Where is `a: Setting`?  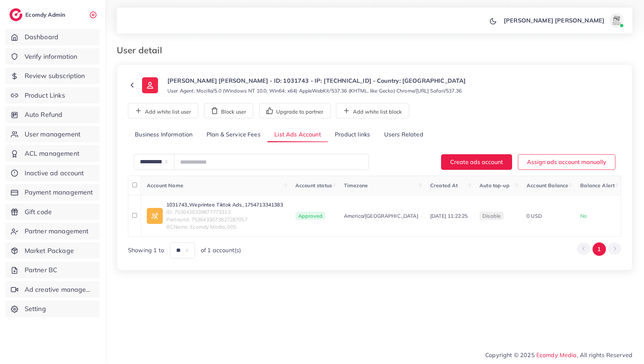 a: Setting is located at coordinates (52, 309).